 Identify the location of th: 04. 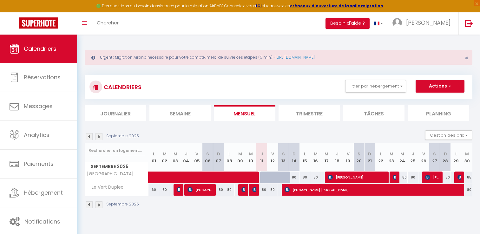
(186, 157).